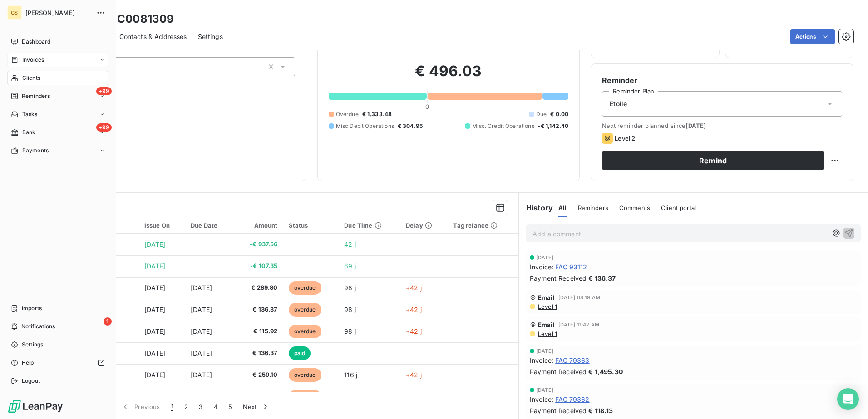 Image resolution: width=868 pixels, height=419 pixels. What do you see at coordinates (140, 407) in the screenshot?
I see `button: Previous` at bounding box center [140, 407].